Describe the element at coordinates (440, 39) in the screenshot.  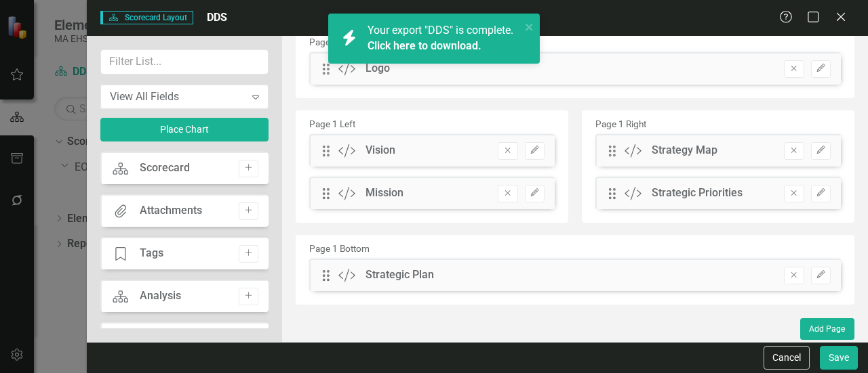
I see `span: Your export "DDS" is complete.` at that location.